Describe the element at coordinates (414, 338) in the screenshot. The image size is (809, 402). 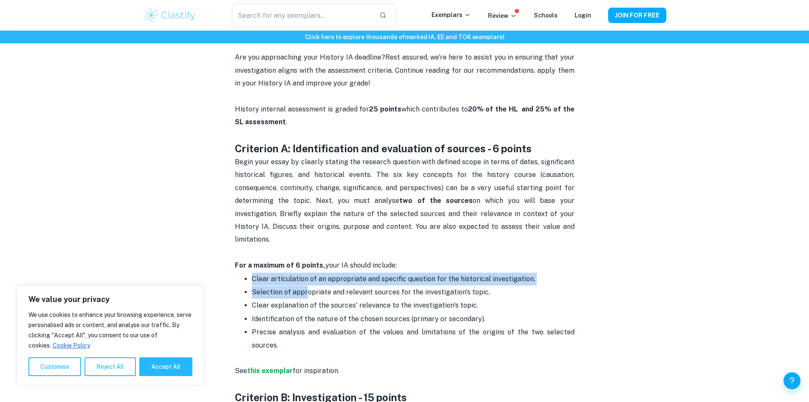
I see `span: Precise analysis and evaluation of the values and limitations of the origins of the two selected ...` at that location.